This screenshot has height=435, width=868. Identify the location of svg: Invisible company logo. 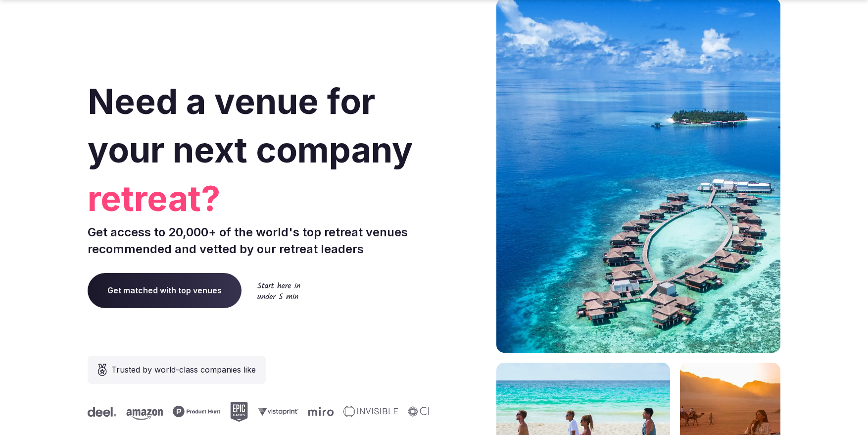
(370, 411).